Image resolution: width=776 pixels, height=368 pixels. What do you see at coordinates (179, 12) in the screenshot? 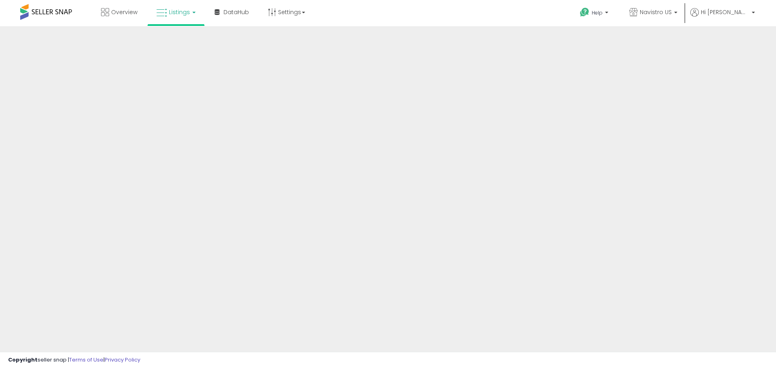
I see `span: Listings` at bounding box center [179, 12].